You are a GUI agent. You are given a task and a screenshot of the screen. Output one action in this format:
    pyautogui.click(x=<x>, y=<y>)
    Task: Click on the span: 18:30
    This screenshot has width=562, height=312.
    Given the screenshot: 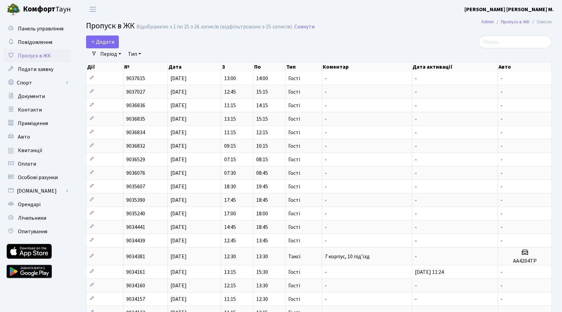 What is the action you would take?
    pyautogui.click(x=230, y=186)
    